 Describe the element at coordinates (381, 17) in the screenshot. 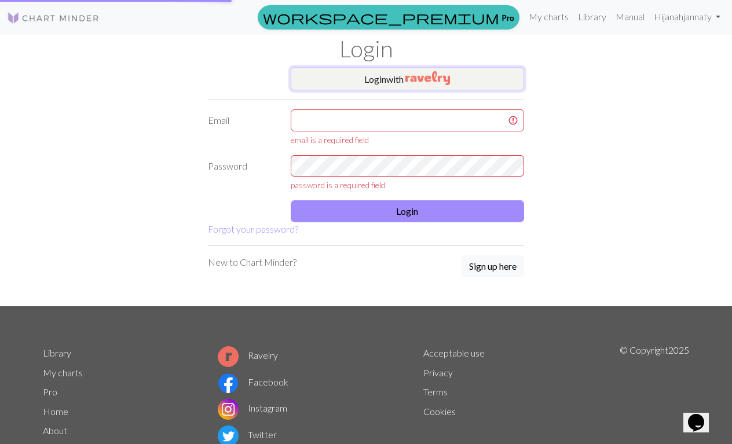

I see `span: workspace_premium` at that location.